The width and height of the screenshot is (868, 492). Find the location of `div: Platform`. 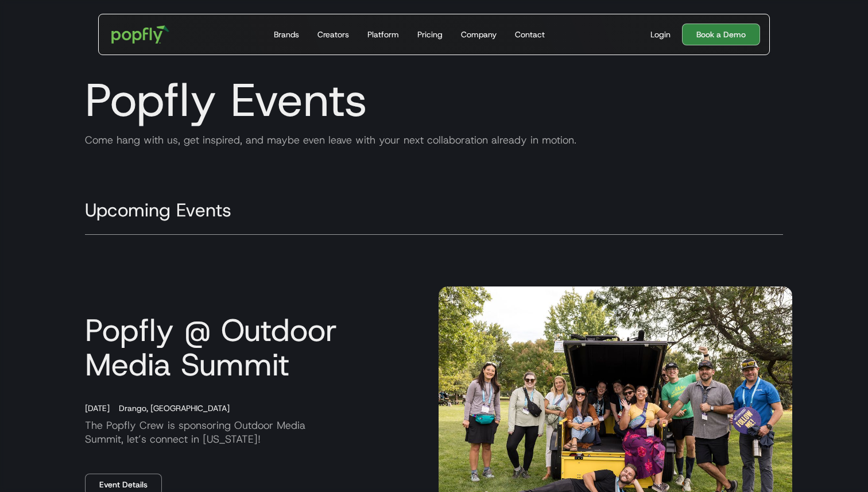

div: Platform is located at coordinates (383, 34).